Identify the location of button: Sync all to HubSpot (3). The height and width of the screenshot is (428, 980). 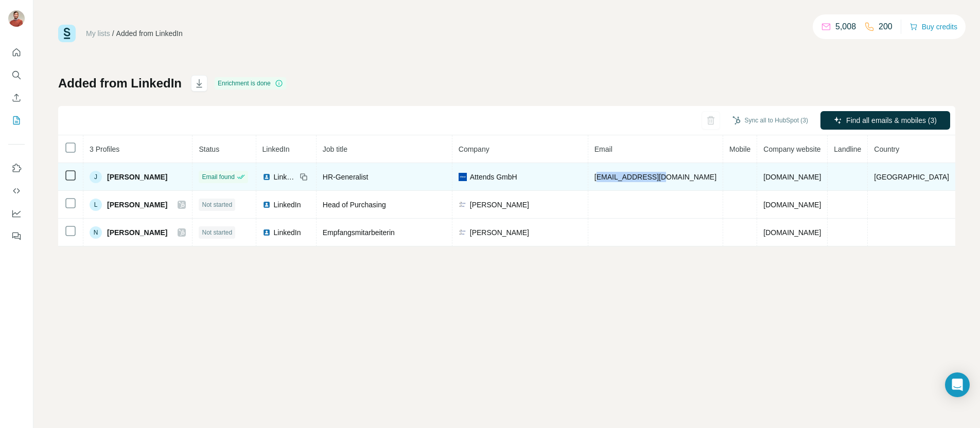
(769, 120).